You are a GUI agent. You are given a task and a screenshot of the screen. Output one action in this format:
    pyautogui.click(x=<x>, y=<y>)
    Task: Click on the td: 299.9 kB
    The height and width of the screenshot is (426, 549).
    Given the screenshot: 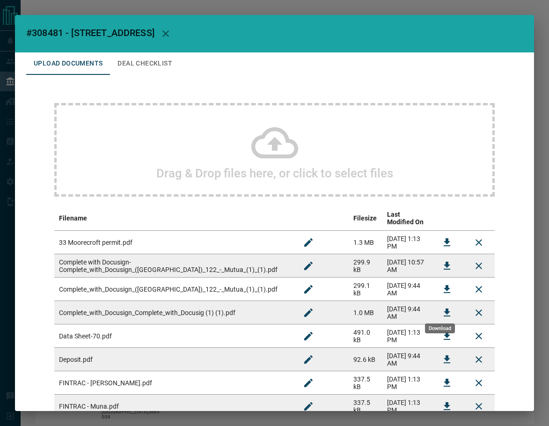 What is the action you would take?
    pyautogui.click(x=366, y=266)
    